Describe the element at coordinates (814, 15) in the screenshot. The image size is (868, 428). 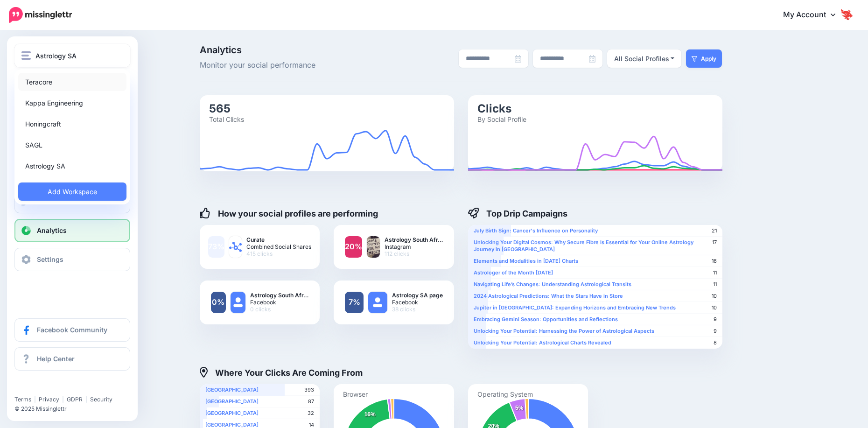
I see `a: My Account` at that location.